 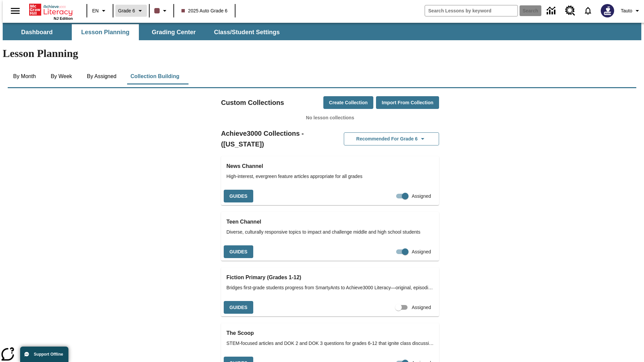 I want to click on span: 2025 Auto Grade 6, so click(x=204, y=11).